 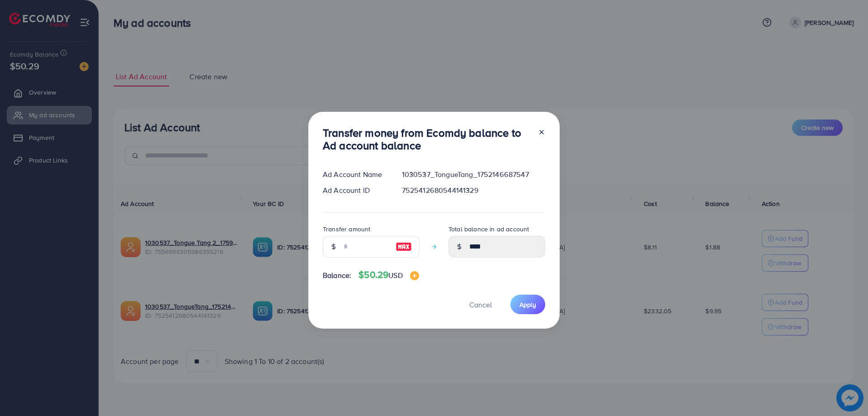 I want to click on span: Apply, so click(x=527, y=305).